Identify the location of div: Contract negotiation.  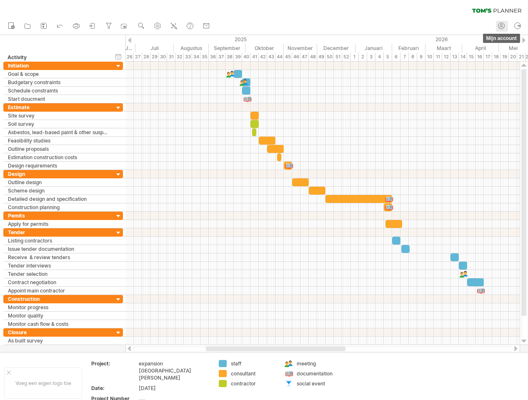
(59, 282).